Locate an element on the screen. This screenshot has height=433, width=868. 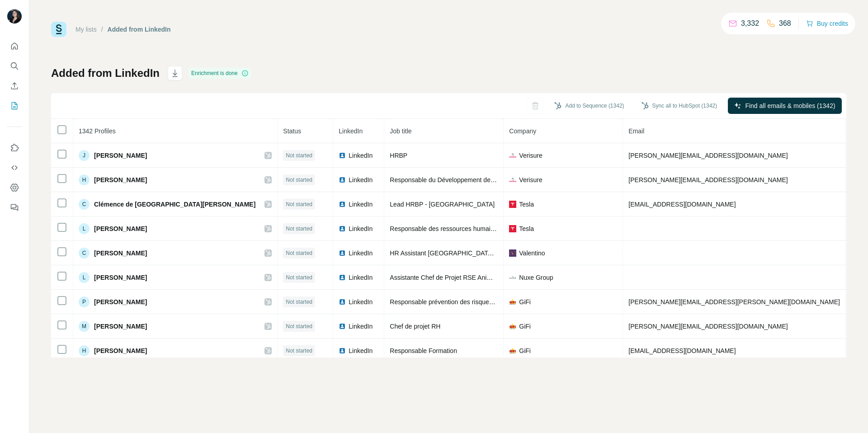
span: Nuxe Group is located at coordinates (535, 277).